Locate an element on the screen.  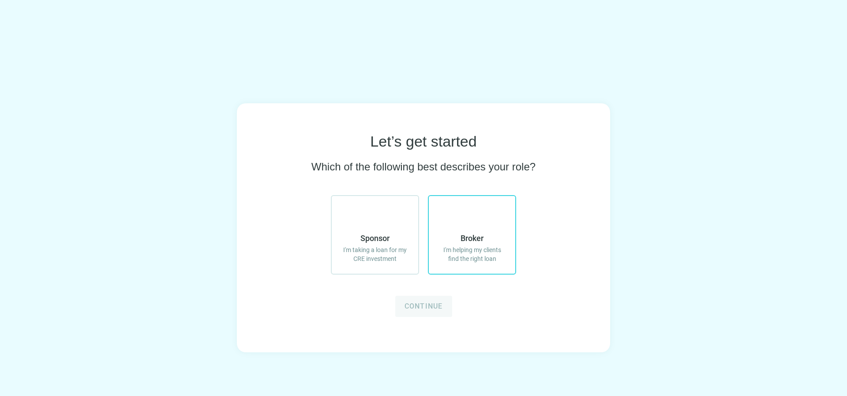
span: I'm helping my clients find the right loan is located at coordinates (472, 254).